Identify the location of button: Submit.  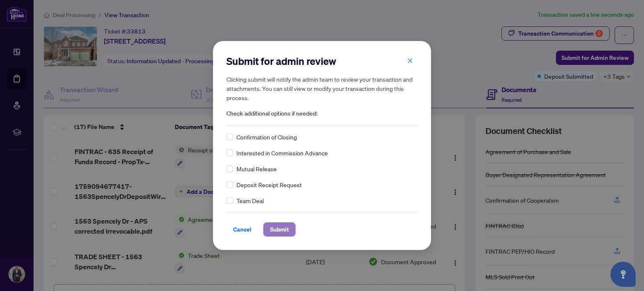
(279, 229).